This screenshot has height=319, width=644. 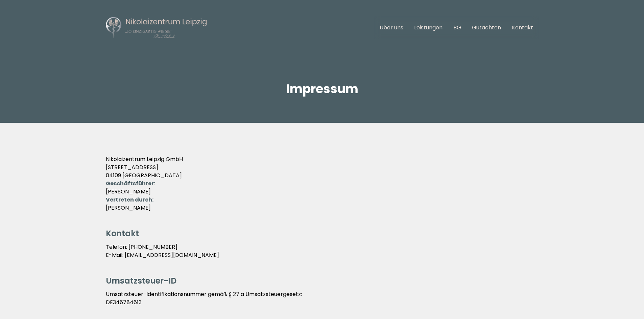 What do you see at coordinates (131, 184) in the screenshot?
I see `strong: Geschäftsführer:` at bounding box center [131, 184].